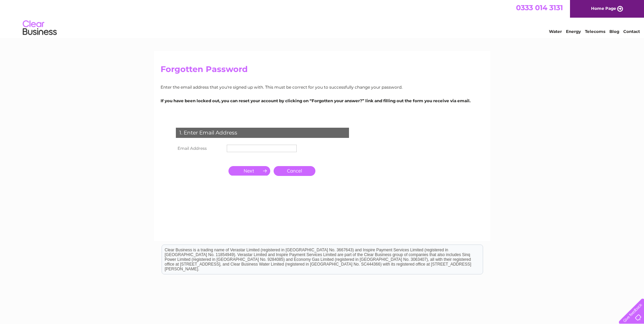 The height and width of the screenshot is (324, 644). What do you see at coordinates (322, 87) in the screenshot?
I see `p: Enter the email address that you're signed up with. This must be correct for you to successfully ...` at bounding box center [322, 87].